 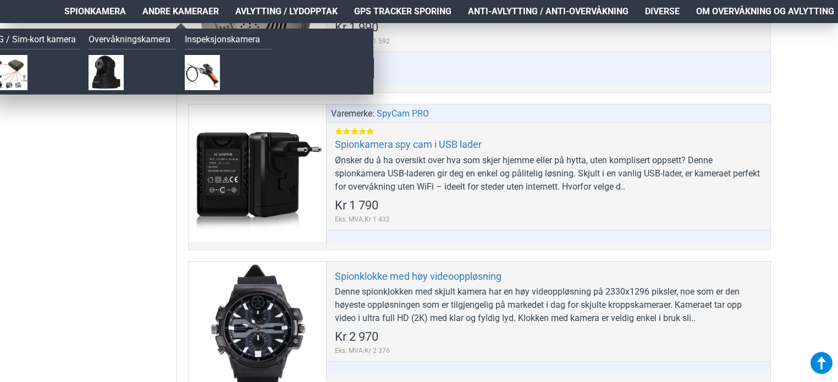 I want to click on span: Avlytting / Lydopptak, so click(x=287, y=12).